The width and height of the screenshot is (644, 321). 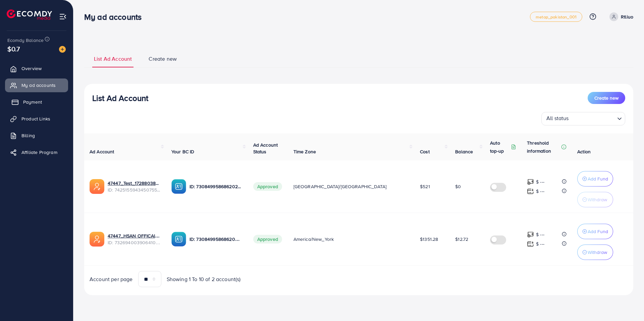 What do you see at coordinates (28, 136) in the screenshot?
I see `span: Billing` at bounding box center [28, 136].